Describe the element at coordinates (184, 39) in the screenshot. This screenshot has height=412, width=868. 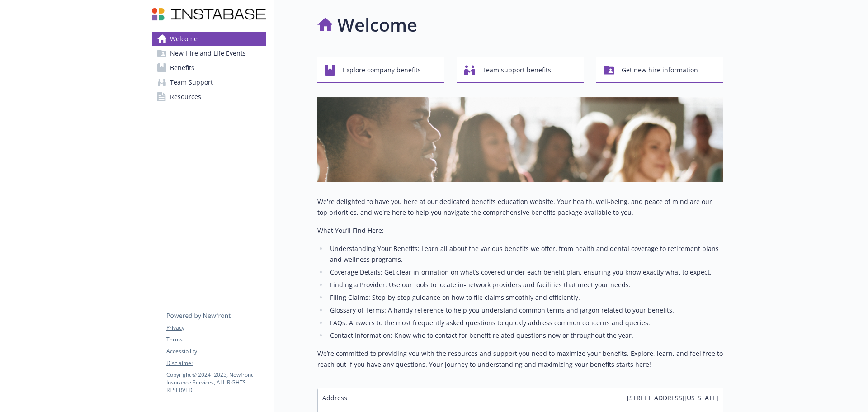
I see `span: Welcome` at that location.